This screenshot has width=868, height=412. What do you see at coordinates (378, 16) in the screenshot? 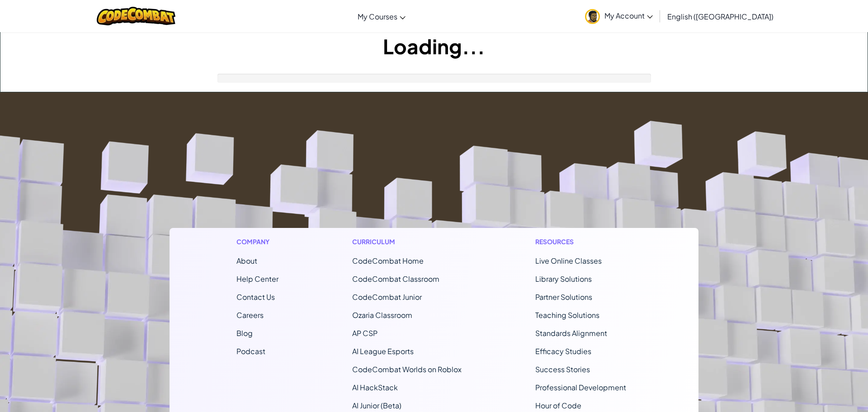
I see `span: My Courses` at bounding box center [378, 16].